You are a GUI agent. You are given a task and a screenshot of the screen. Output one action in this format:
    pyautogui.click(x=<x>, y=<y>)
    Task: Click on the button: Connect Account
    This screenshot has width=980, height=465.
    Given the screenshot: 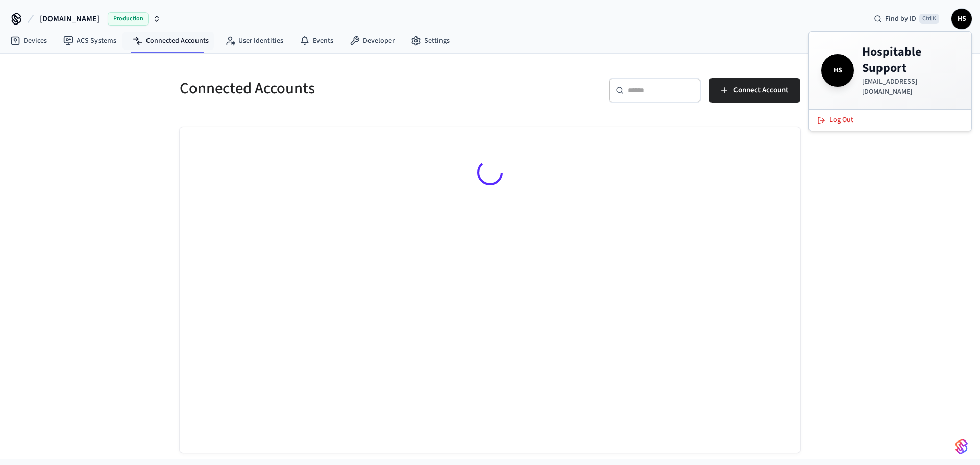 What is the action you would take?
    pyautogui.click(x=755, y=91)
    